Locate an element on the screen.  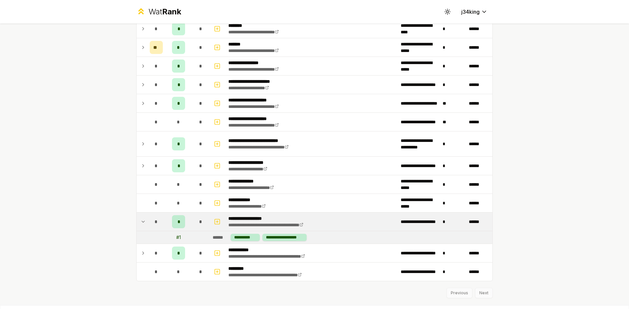
div: Wat is located at coordinates (165, 12).